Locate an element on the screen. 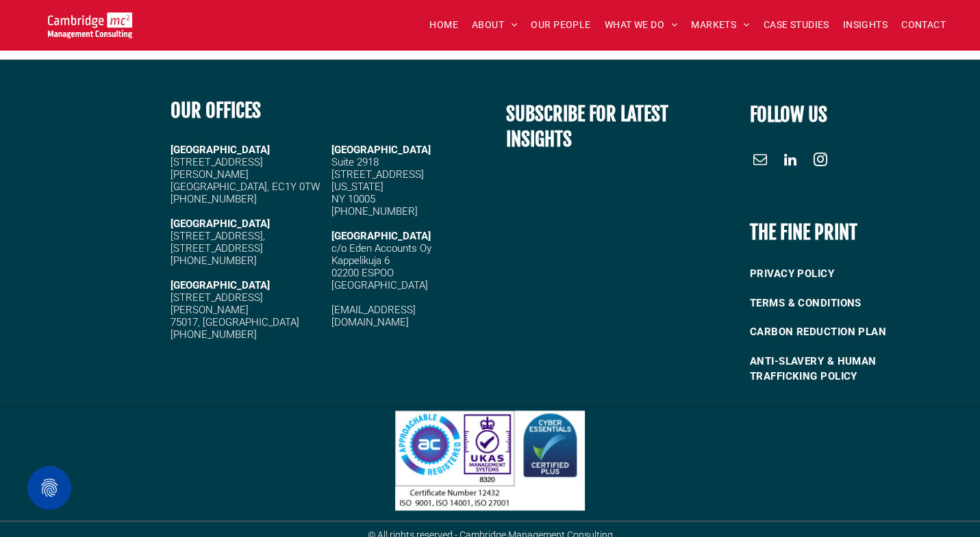 Image resolution: width=980 pixels, height=537 pixels. b: OUR OFFICES is located at coordinates (215, 110).